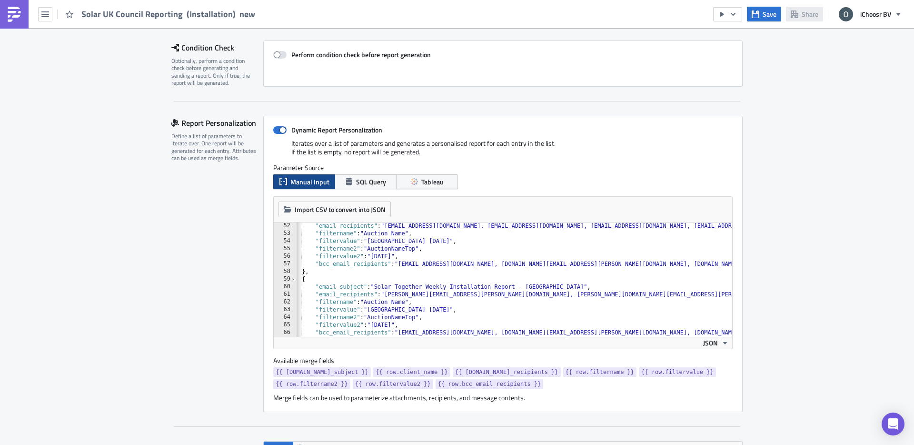  What do you see at coordinates (285, 294) in the screenshot?
I see `div: 61` at bounding box center [285, 294].